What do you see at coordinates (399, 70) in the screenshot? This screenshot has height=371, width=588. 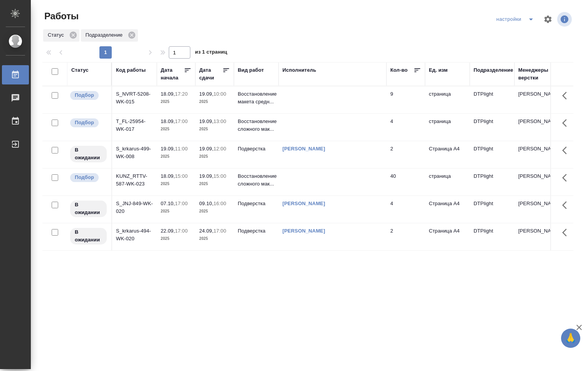 I see `div: Кол-во` at bounding box center [399, 70].